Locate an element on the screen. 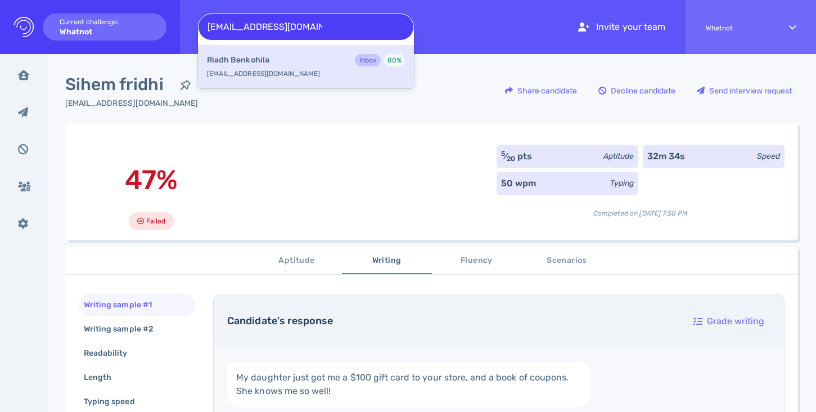 The image size is (816, 412). div: Decline candidate is located at coordinates (637, 91).